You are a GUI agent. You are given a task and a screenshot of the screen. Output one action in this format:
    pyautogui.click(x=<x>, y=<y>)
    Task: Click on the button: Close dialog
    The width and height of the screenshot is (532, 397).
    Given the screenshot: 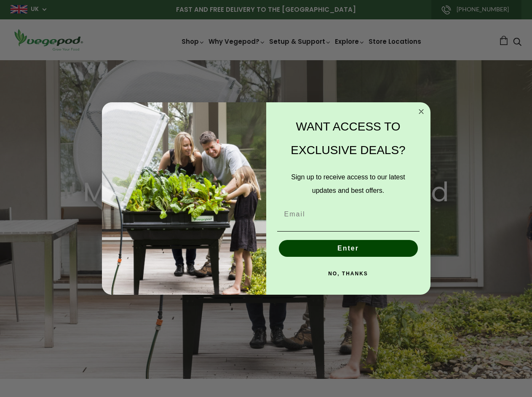 What is the action you would take?
    pyautogui.click(x=422, y=112)
    